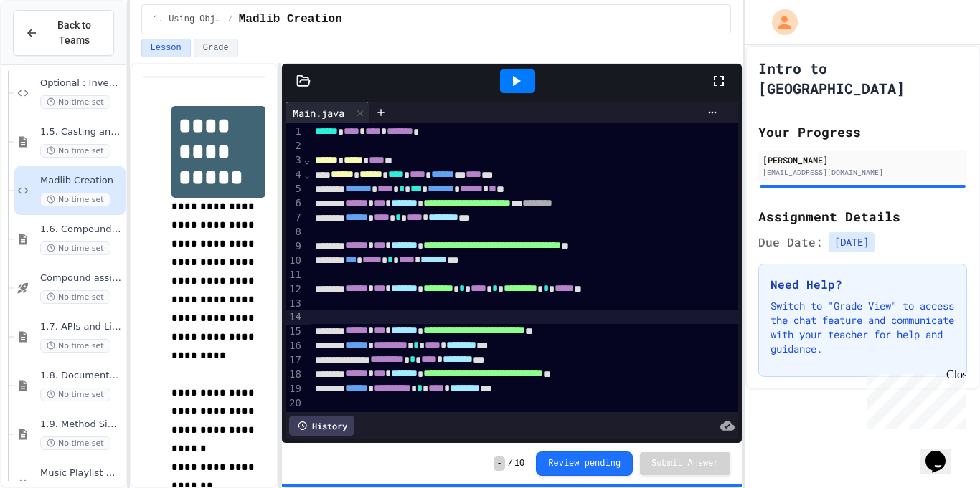 The image size is (980, 488). I want to click on span: Due Date:, so click(791, 242).